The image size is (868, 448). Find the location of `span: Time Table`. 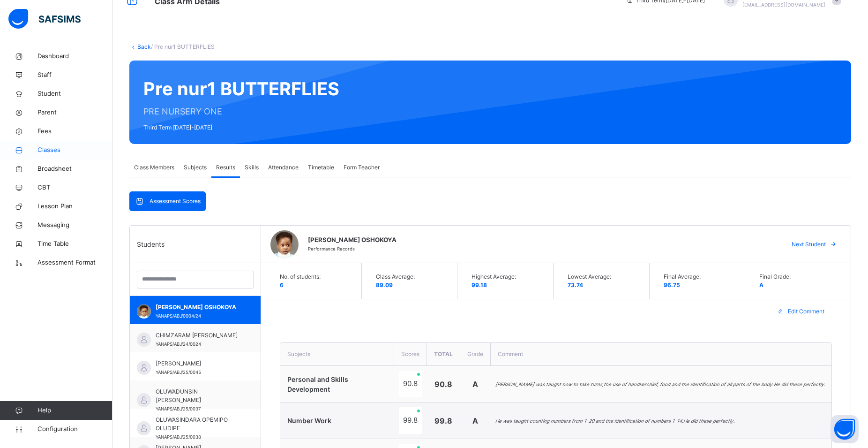

span: Time Table is located at coordinates (75, 244).